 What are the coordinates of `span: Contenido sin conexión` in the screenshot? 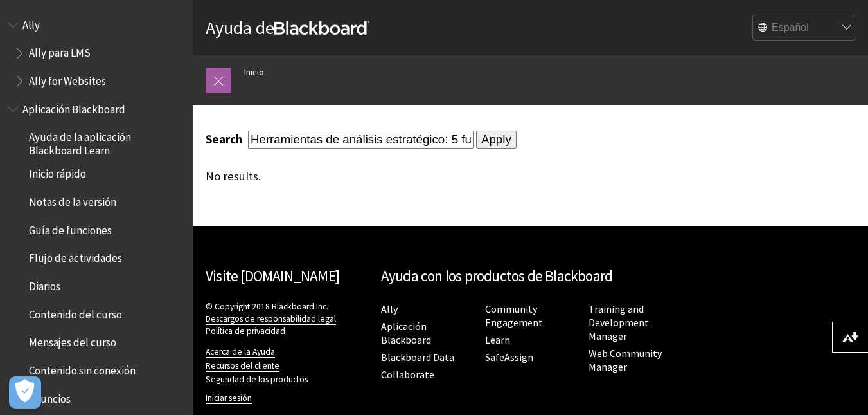 It's located at (83, 368).